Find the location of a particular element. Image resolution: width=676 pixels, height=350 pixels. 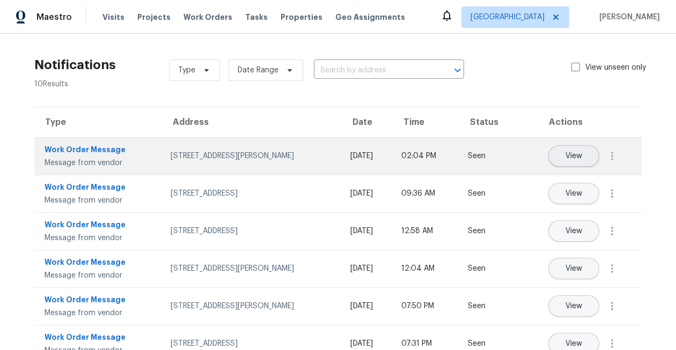

div: 09:36 AM is located at coordinates (426, 194).